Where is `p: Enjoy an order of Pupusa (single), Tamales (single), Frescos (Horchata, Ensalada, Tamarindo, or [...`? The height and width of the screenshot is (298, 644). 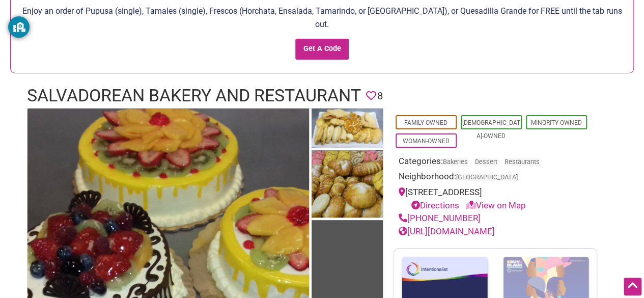 p: Enjoy an order of Pupusa (single), Tamales (single), Frescos (Horchata, Ensalada, Tamarindo, or [... is located at coordinates (322, 17).